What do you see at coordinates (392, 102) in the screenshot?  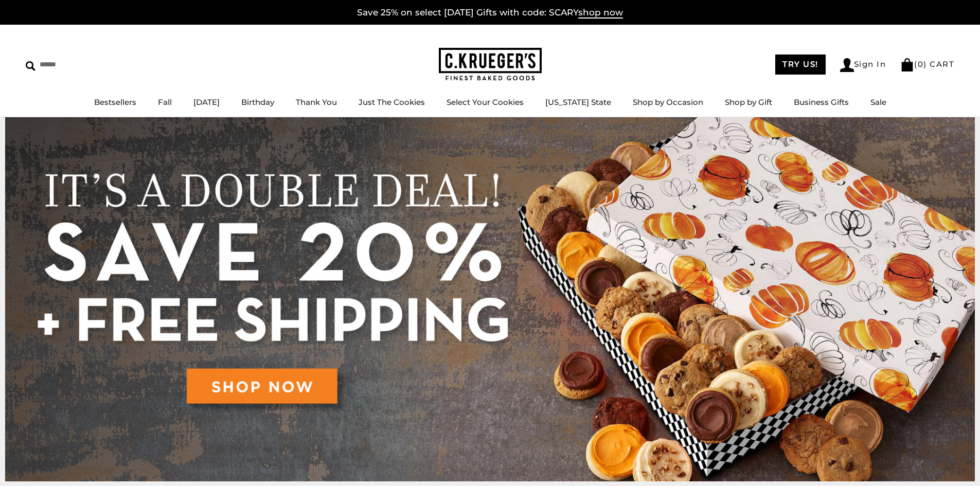 I see `a: Just The Cookies` at bounding box center [392, 102].